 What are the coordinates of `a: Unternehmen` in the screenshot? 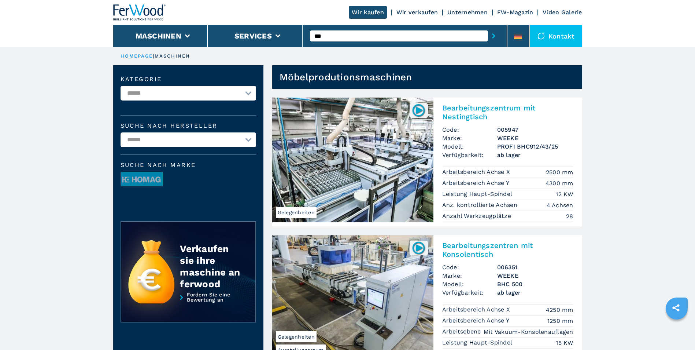 It's located at (468, 12).